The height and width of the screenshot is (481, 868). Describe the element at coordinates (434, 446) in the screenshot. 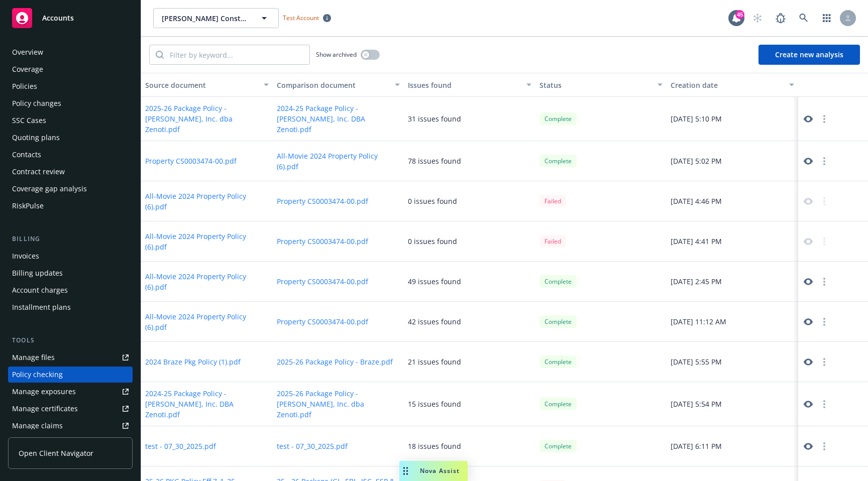

I see `div: 18 issues found` at that location.